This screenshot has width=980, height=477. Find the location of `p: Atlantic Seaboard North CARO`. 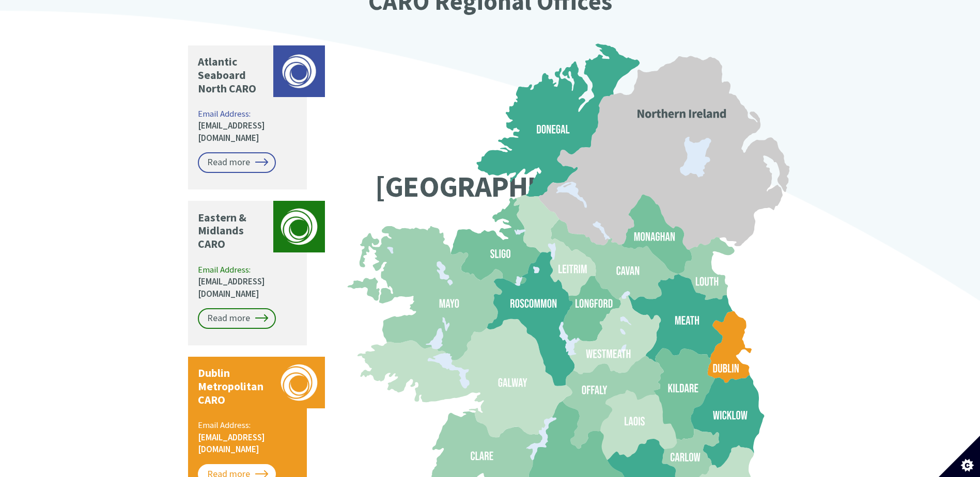

p: Atlantic Seaboard North CARO is located at coordinates (233, 76).